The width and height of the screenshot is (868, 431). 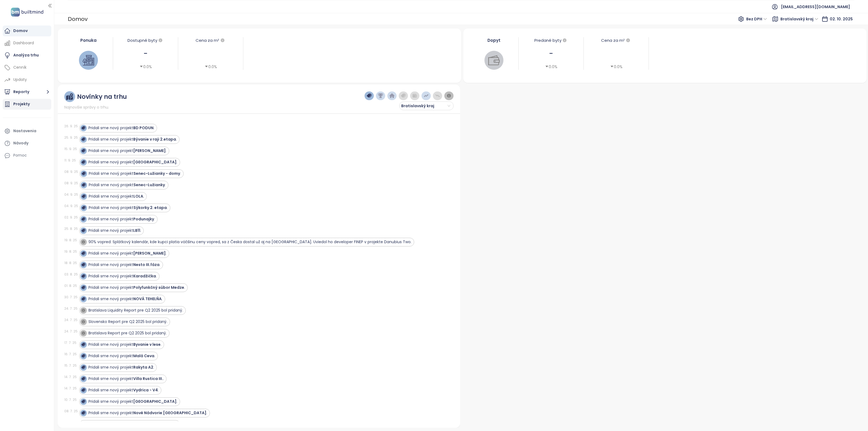 What do you see at coordinates (27, 92) in the screenshot?
I see `button: Reporty` at bounding box center [27, 92].